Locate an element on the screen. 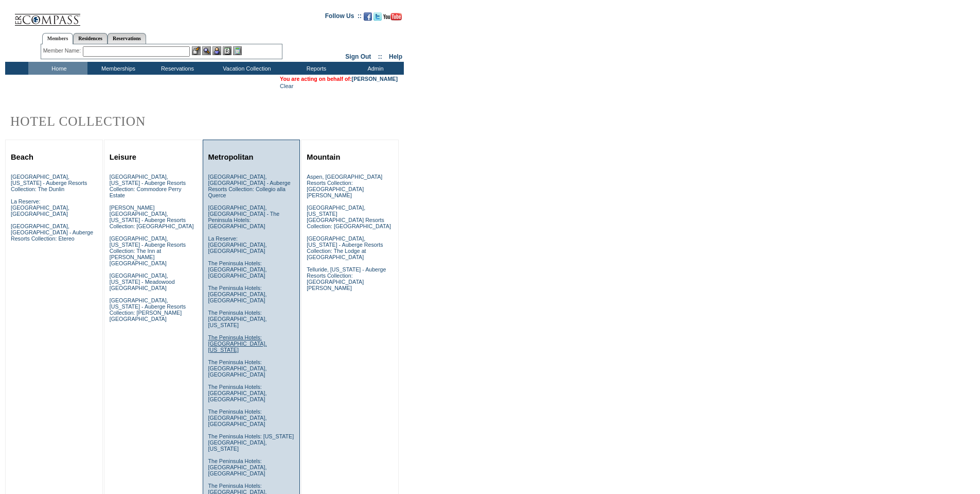 The height and width of the screenshot is (494, 980). img: Reservations is located at coordinates (227, 50).